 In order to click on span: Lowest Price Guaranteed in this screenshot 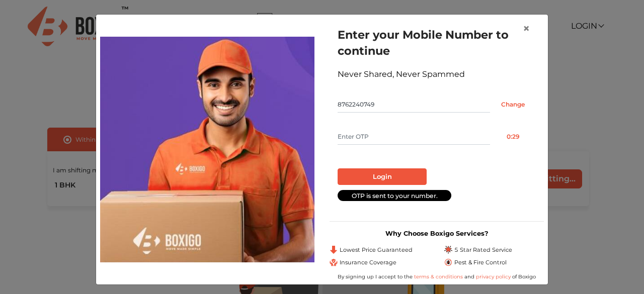, I will do `click(376, 250)`.